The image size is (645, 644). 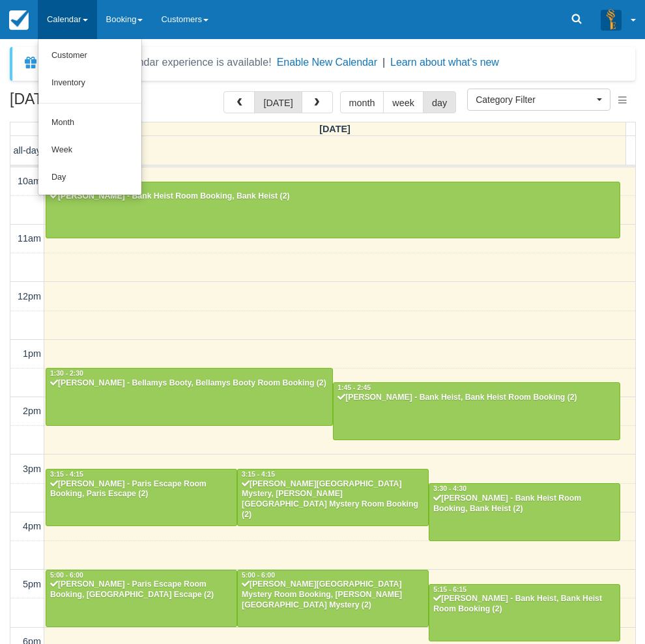 What do you see at coordinates (539, 99) in the screenshot?
I see `button: Category Filter` at bounding box center [539, 99].